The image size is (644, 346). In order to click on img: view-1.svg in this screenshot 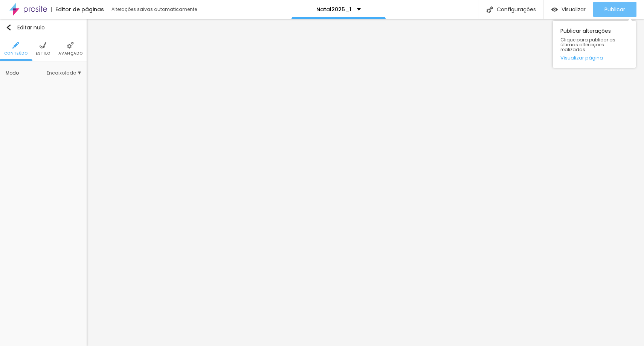, I will do `click(554, 9)`.